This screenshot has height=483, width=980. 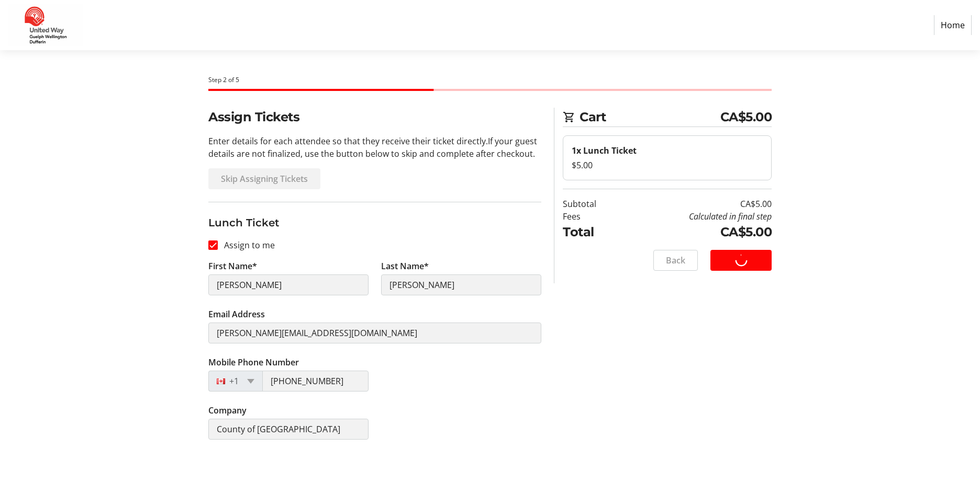 What do you see at coordinates (237, 314) in the screenshot?
I see `label: Email Address` at bounding box center [237, 314].